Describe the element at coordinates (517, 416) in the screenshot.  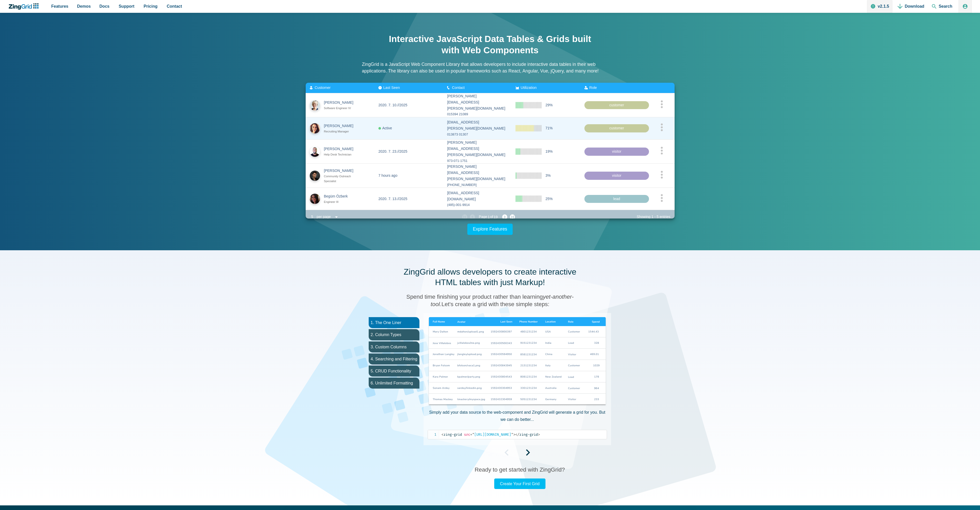
I see `p: Simply add your data source to the web-component and ZingGrid will generate a grid for you. But w...` at that location.